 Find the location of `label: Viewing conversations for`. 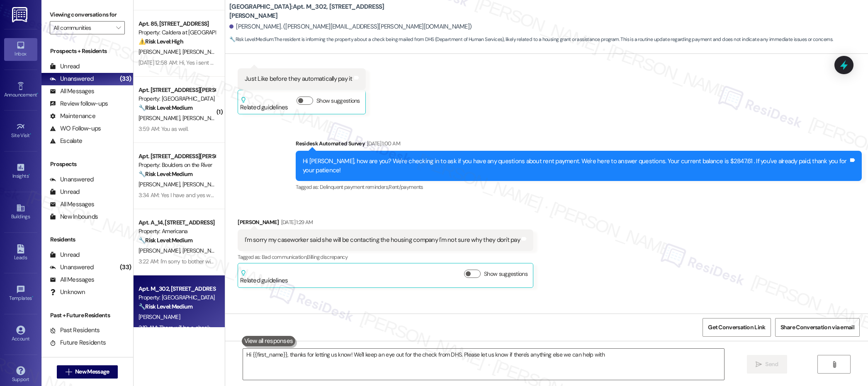

label: Viewing conversations for is located at coordinates (87, 15).